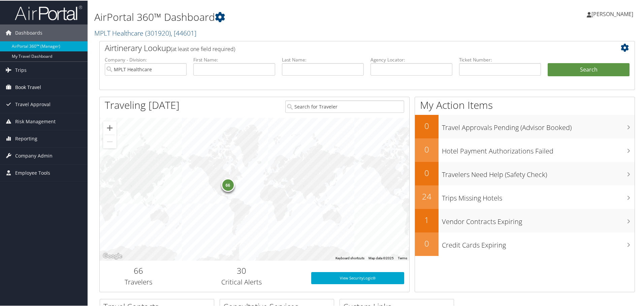 The width and height of the screenshot is (644, 306). Describe the element at coordinates (344, 105) in the screenshot. I see `input: Search for Traveler` at that location.